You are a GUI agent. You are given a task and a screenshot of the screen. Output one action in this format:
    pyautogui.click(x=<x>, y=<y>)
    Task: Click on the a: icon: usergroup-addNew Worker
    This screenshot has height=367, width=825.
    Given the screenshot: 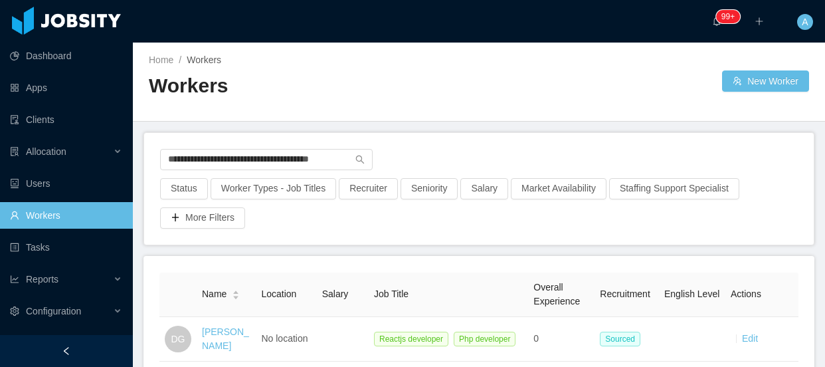 What is the action you would take?
    pyautogui.click(x=765, y=81)
    